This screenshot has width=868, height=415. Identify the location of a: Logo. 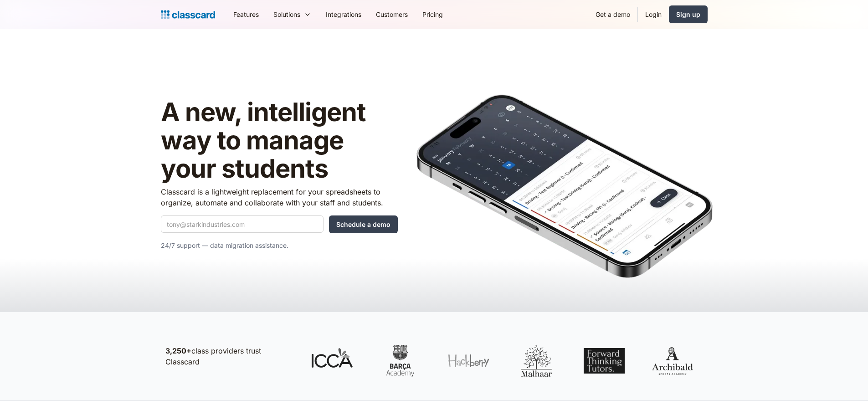
(188, 15).